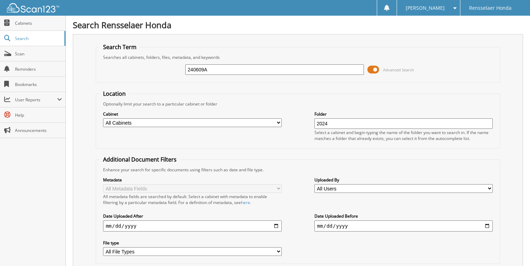  I want to click on input: start, so click(192, 226).